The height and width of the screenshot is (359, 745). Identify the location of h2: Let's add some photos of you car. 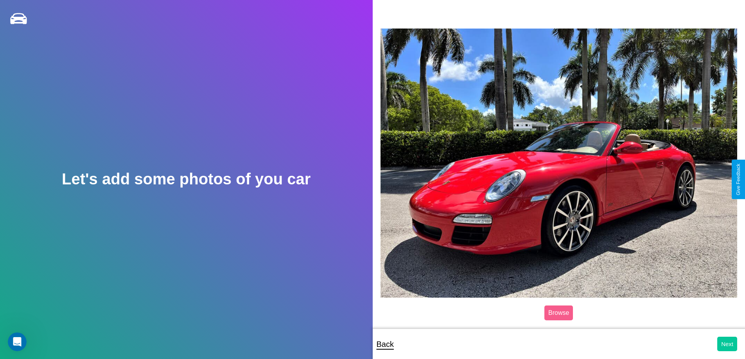
(186, 179).